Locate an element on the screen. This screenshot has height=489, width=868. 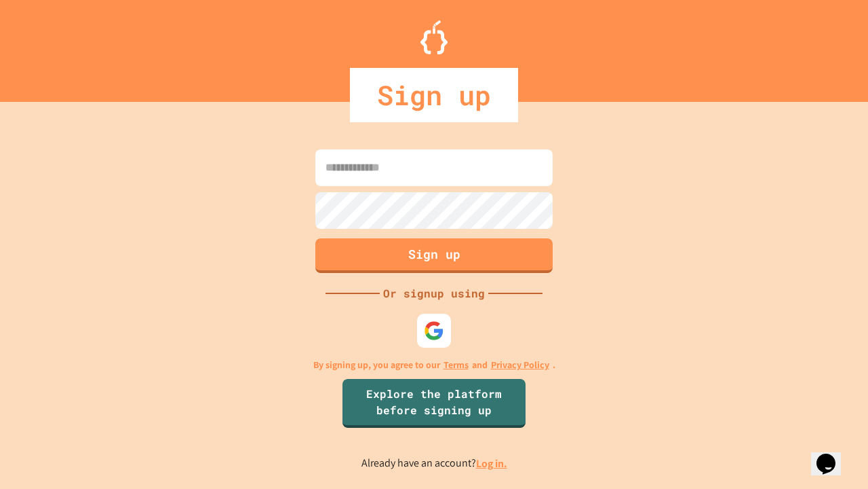
p: By signing up, you agree to our and . is located at coordinates (434, 364).